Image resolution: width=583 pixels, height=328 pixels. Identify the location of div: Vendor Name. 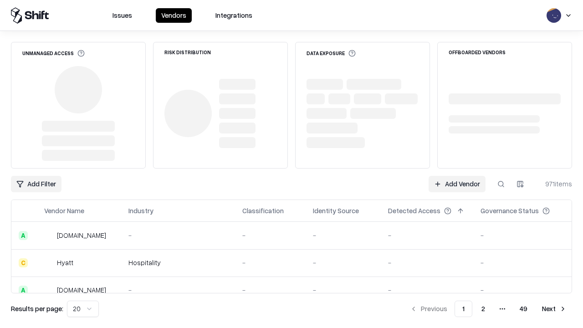
(64, 210).